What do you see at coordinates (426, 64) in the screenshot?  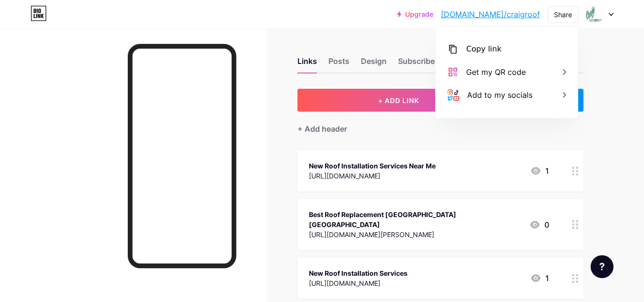 I see `div: Subscribers` at bounding box center [426, 64].